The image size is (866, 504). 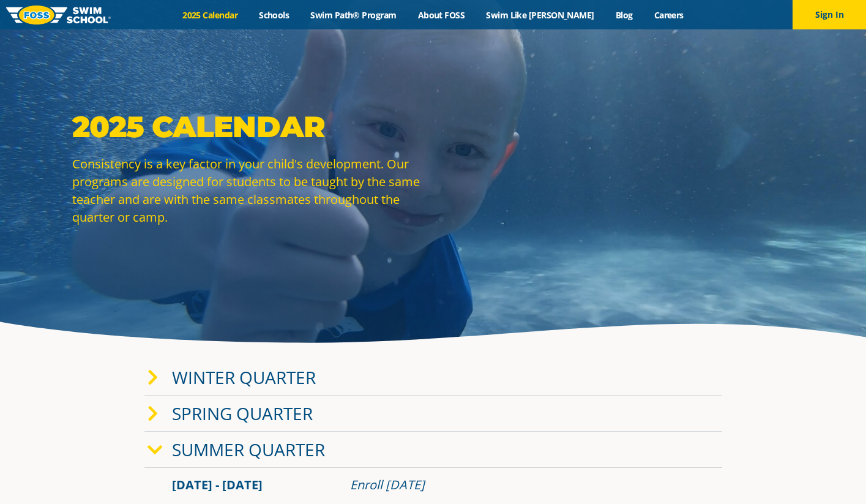 What do you see at coordinates (198, 127) in the screenshot?
I see `strong: 2025 Calendar` at bounding box center [198, 127].